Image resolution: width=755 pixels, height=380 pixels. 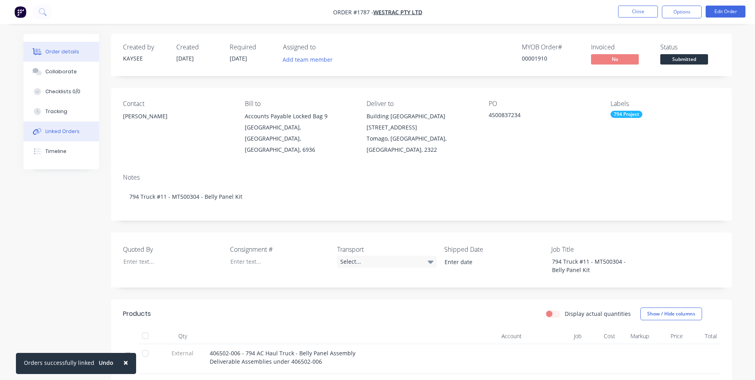 What do you see at coordinates (555, 336) in the screenshot?
I see `div: Job` at bounding box center [555, 336].